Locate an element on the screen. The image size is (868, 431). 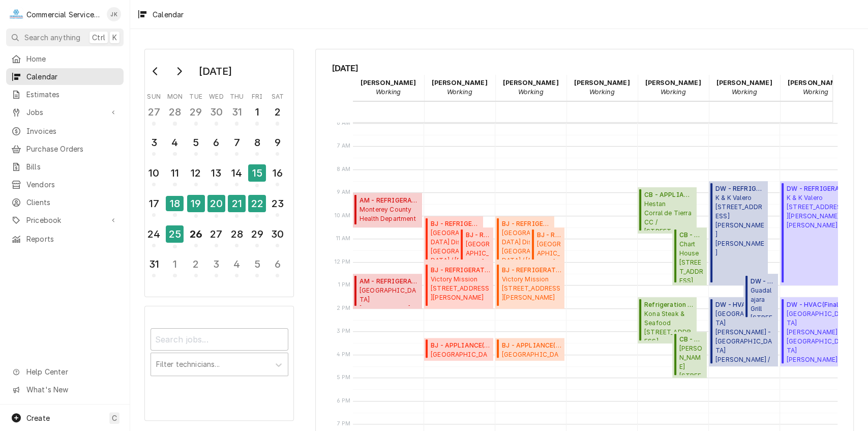
div: 27 is located at coordinates (154, 112).